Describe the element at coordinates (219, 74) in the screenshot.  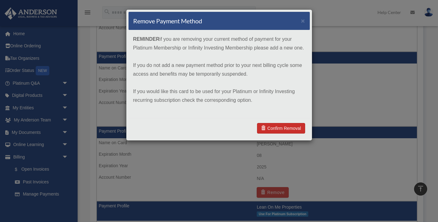
I see `div: if you are removing your current method of payment for your Platinum Membership or Infinity Inves...` at that location.